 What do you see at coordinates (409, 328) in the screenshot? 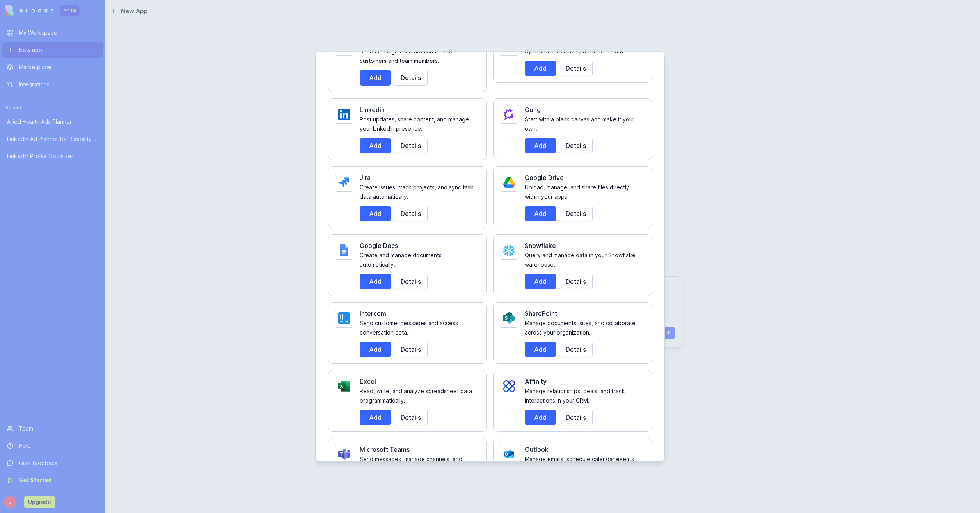
I see `span: Send customer messages and access conversation data.` at bounding box center [409, 328].